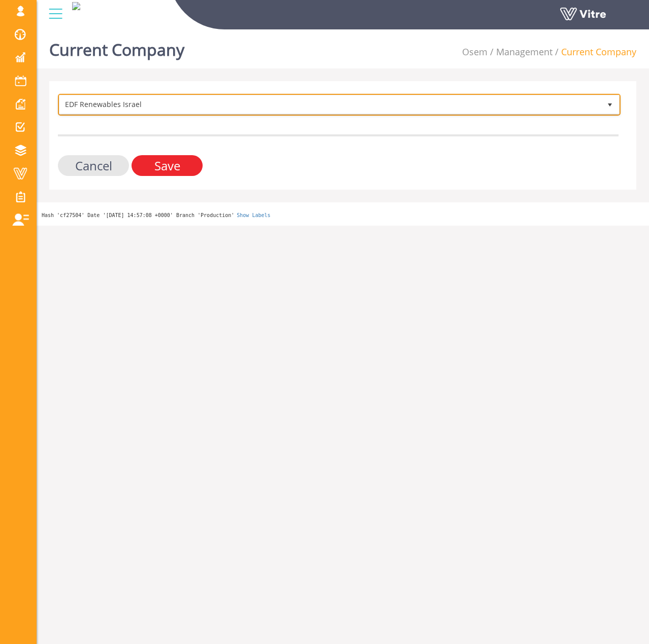  What do you see at coordinates (610, 105) in the screenshot?
I see `span: select` at bounding box center [610, 105].